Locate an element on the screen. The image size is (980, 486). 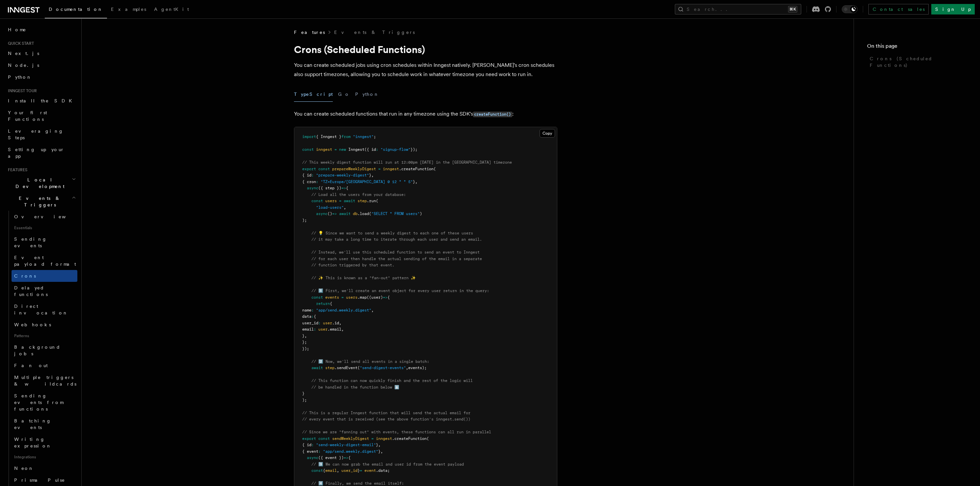
span: "send-weekly-digest-email" is located at coordinates (346, 445).